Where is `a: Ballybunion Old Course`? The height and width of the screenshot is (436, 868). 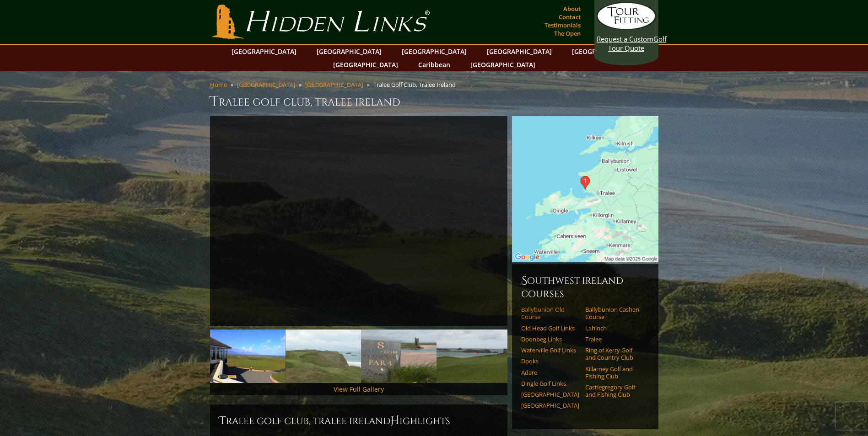
a: Ballybunion Old Course is located at coordinates (550, 313).